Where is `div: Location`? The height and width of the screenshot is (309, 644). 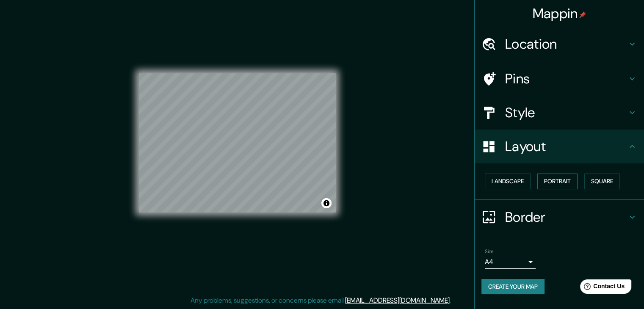 div: Location is located at coordinates (559, 44).